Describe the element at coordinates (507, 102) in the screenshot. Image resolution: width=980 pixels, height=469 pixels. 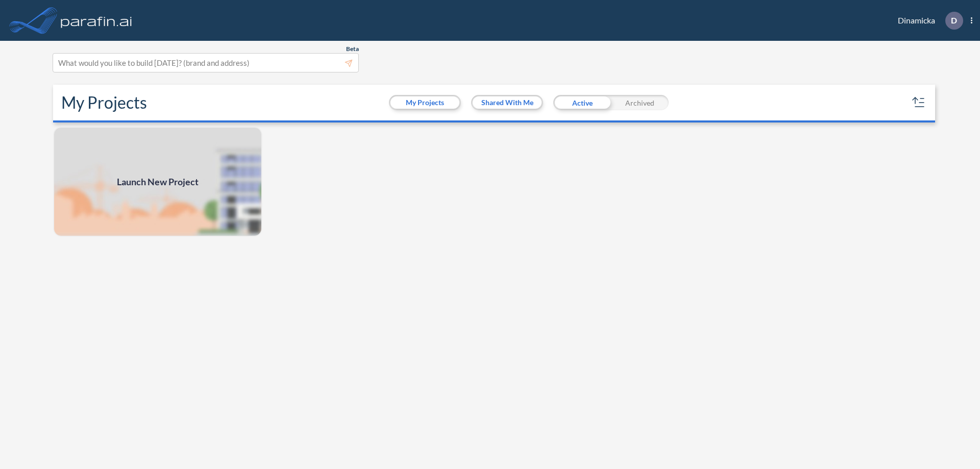
I see `button: Shared With Me` at that location.